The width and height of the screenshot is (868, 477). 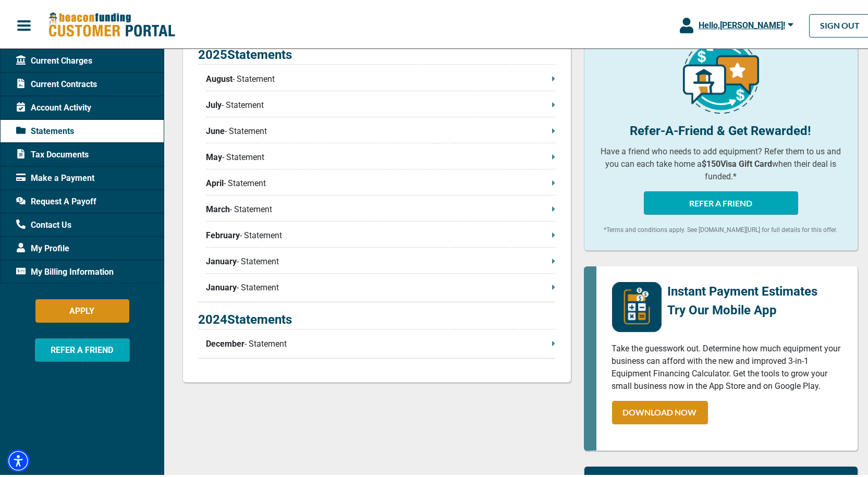 What do you see at coordinates (377, 53) in the screenshot?
I see `p: 2025 Statements` at bounding box center [377, 53].